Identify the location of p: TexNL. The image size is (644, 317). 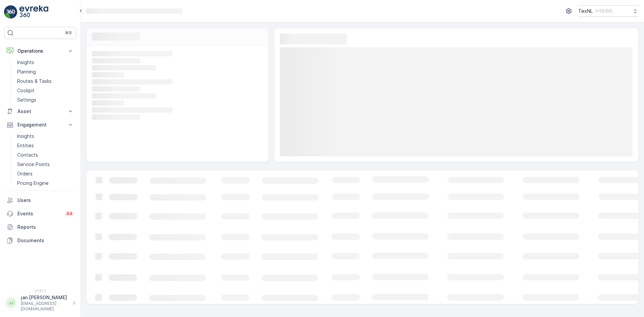
(586, 11).